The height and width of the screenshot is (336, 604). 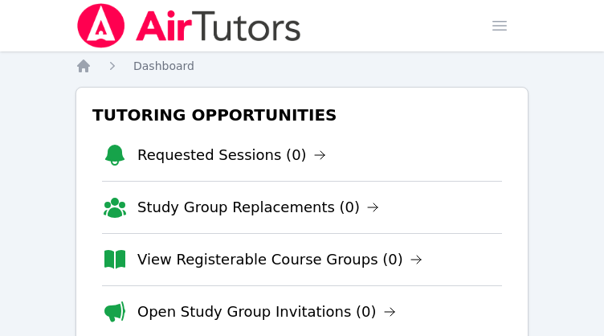 I want to click on a: Study Group Replacements (0), so click(x=258, y=207).